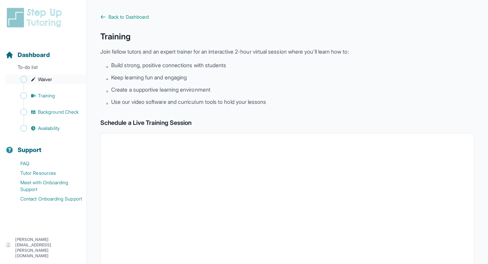  Describe the element at coordinates (43, 68) in the screenshot. I see `p: To-do list` at that location.